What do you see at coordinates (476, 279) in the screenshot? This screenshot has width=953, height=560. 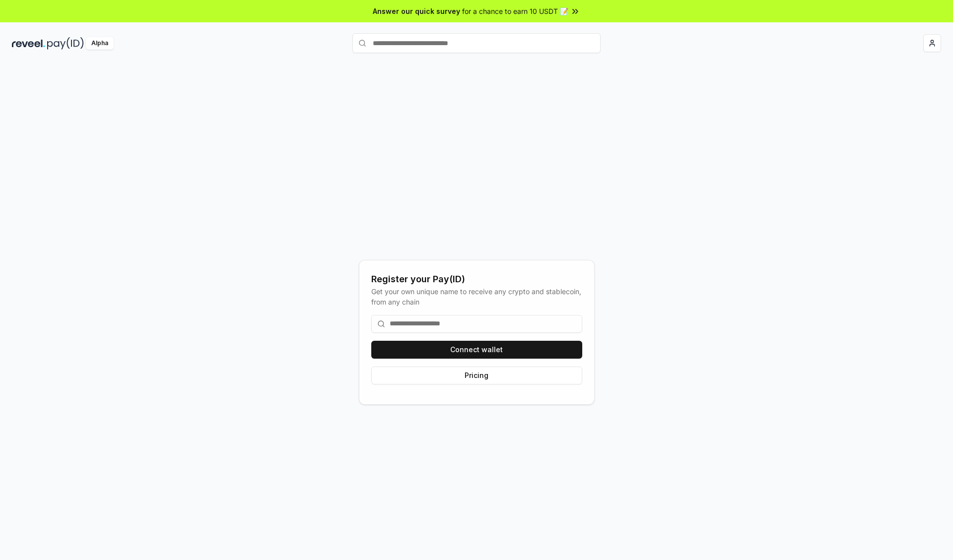 I see `div: Register your Pay(ID)` at bounding box center [476, 279].